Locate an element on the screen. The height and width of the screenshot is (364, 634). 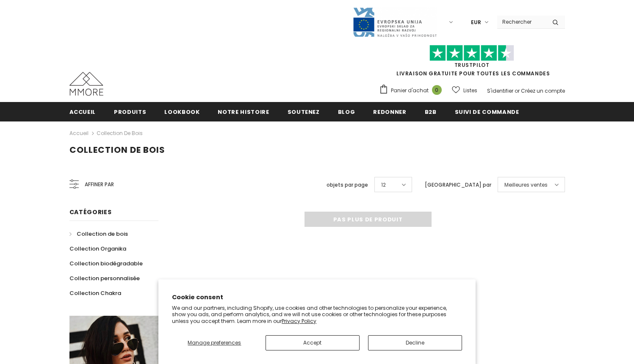
a: Suivi de commande is located at coordinates (487, 111).